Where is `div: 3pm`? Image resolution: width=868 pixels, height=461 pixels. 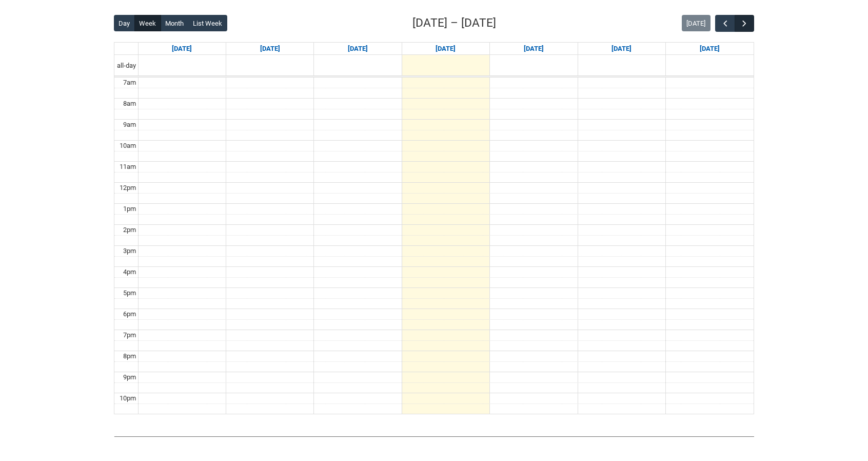
div: 3pm is located at coordinates (129, 251).